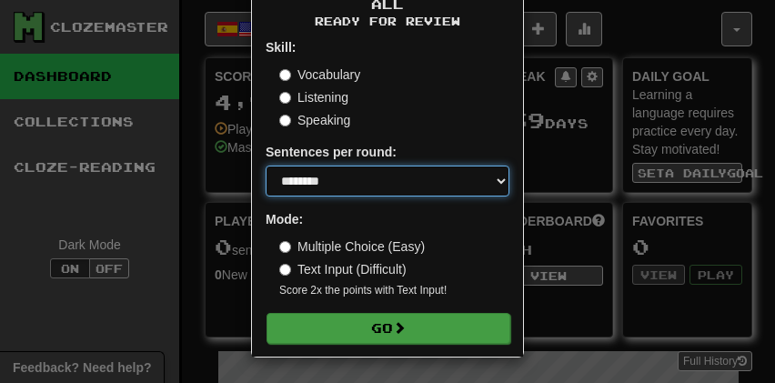 The width and height of the screenshot is (775, 383). Describe the element at coordinates (285, 269) in the screenshot. I see `input: Text Input (Difficult)` at that location.